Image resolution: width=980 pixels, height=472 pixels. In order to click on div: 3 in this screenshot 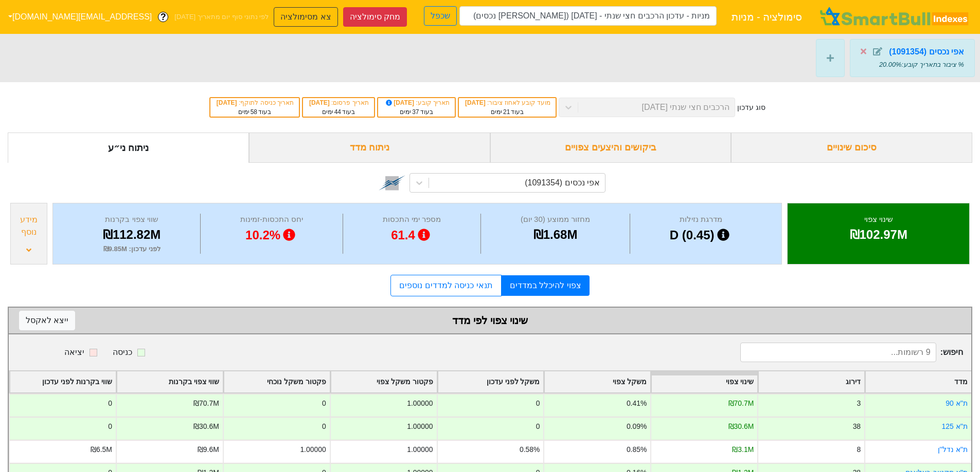, I will do `click(858, 403)`.